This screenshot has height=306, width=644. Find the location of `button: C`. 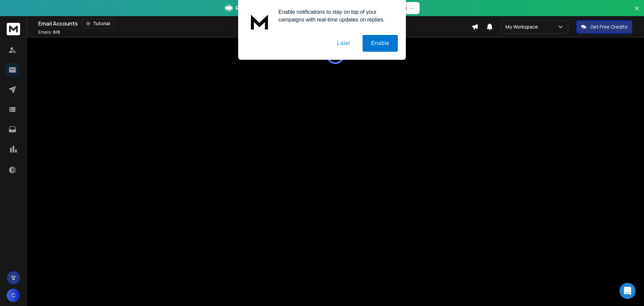

button: C is located at coordinates (13, 295).